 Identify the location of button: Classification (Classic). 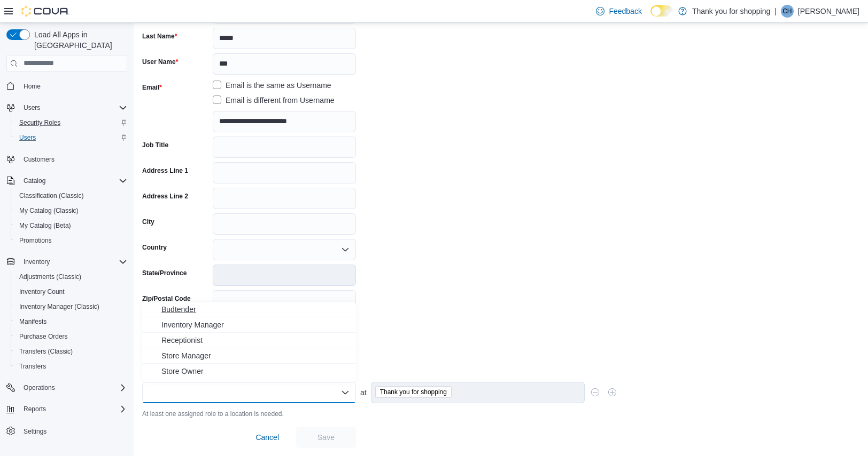
(71, 196).